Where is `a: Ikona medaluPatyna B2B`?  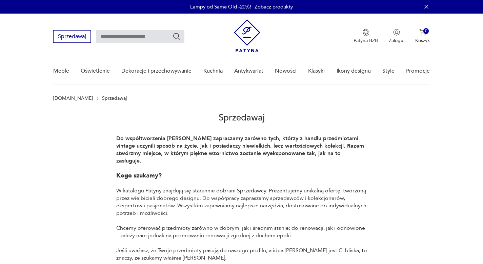 a: Ikona medaluPatyna B2B is located at coordinates (366, 36).